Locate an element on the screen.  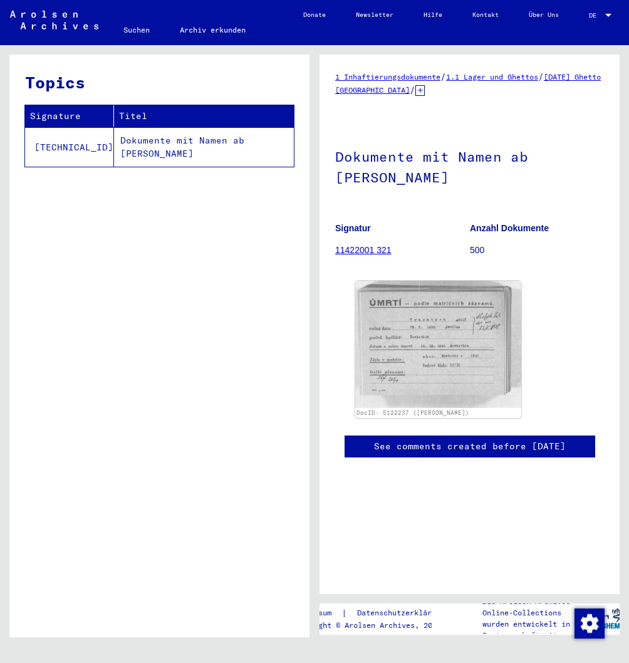
a: Archiv erkunden is located at coordinates (212, 30).